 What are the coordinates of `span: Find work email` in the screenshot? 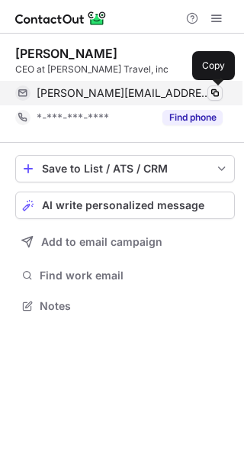 It's located at (134, 276).